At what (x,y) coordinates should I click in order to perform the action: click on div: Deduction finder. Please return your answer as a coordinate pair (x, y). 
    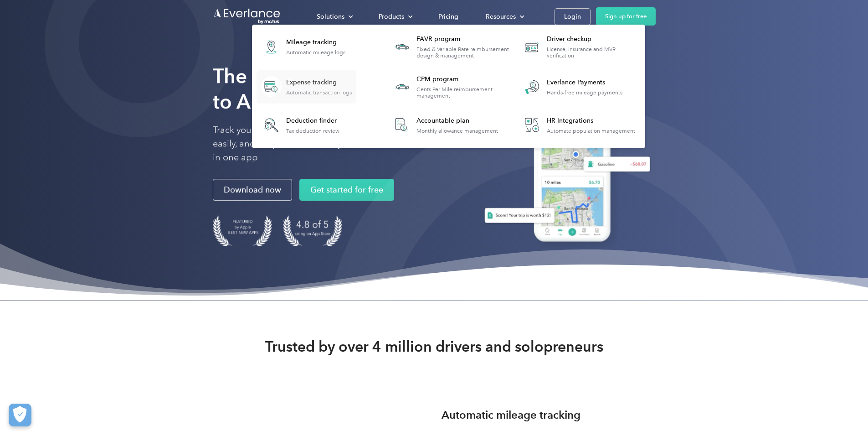
    Looking at the image, I should click on (313, 121).